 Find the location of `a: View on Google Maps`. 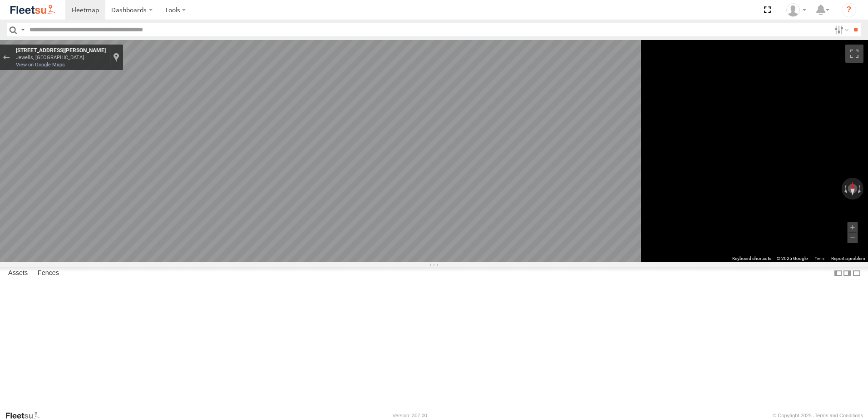

a: View on Google Maps is located at coordinates (40, 65).